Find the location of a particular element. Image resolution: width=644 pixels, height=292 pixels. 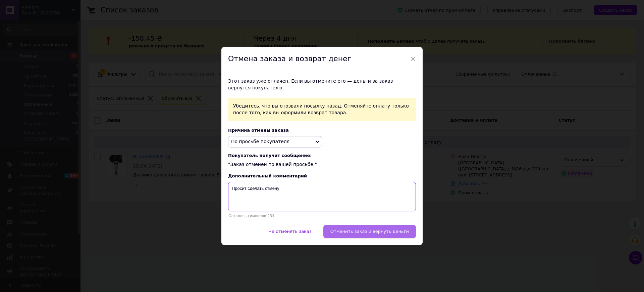

span: Не отменять заказ is located at coordinates (290, 231).